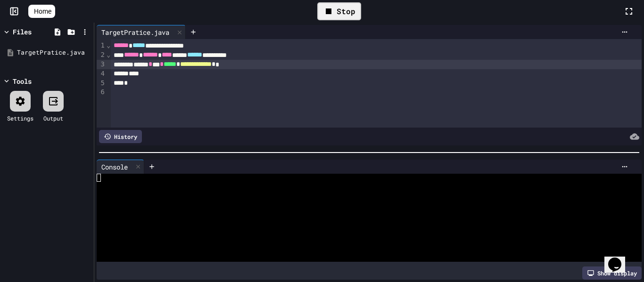 The height and width of the screenshot is (282, 644). What do you see at coordinates (23, 81) in the screenshot?
I see `div: Tools` at bounding box center [23, 81].